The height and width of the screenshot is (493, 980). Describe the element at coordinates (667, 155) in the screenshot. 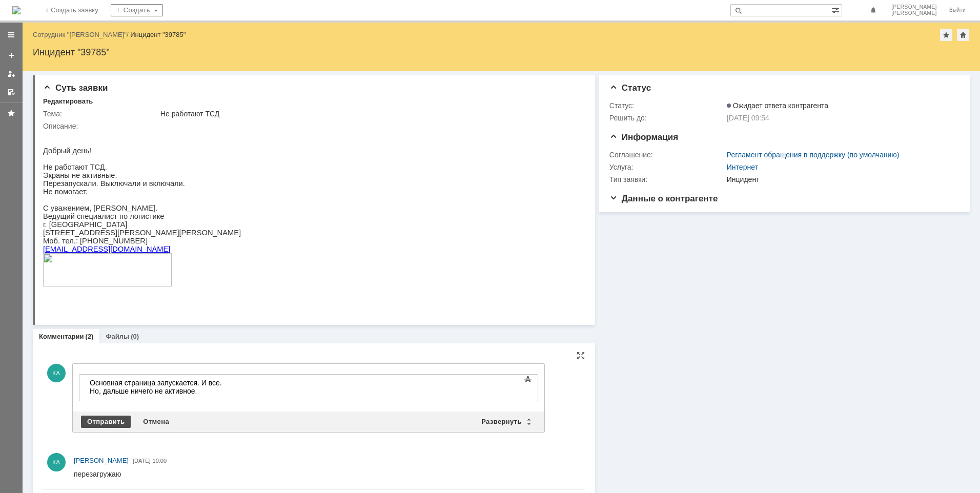

I see `div: Соглашение:` at that location.